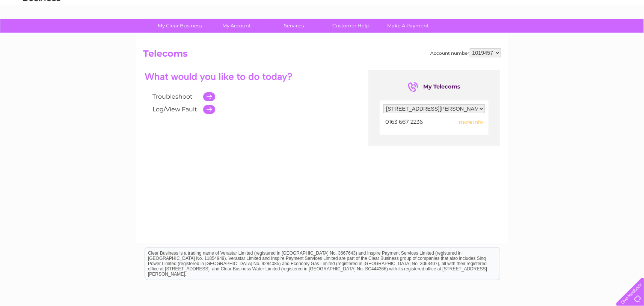 This screenshot has width=644, height=306. I want to click on span: 0163 667 2236, so click(404, 122).